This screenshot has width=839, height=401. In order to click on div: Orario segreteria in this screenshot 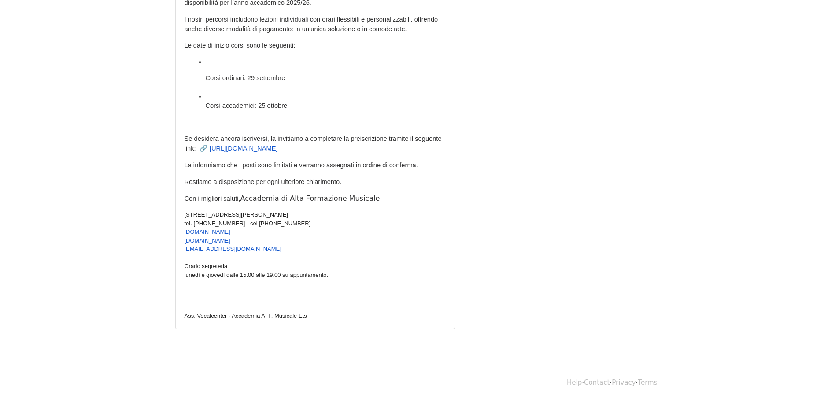, I will do `click(315, 266)`.